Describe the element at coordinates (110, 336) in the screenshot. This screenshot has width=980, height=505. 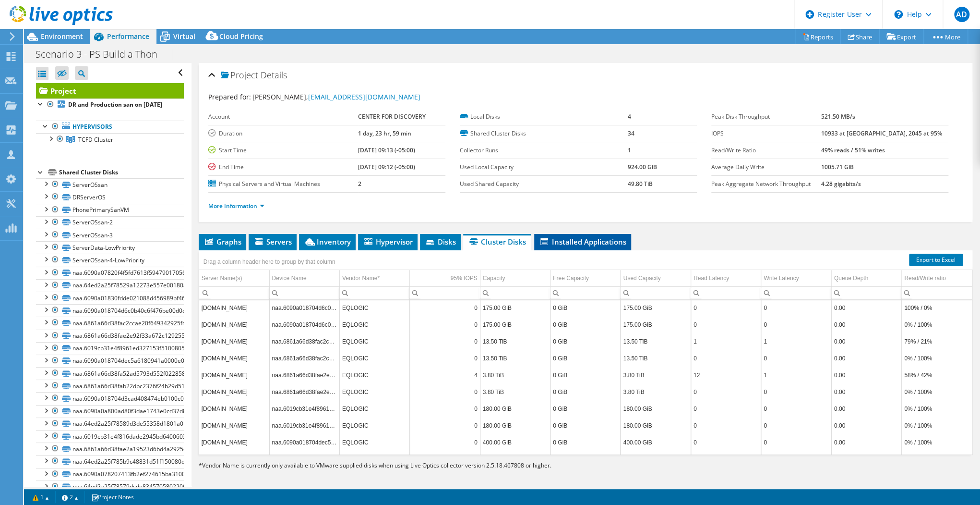
I see `a: naa.6861a66d38fae2e92f33a672c129255e` at that location.